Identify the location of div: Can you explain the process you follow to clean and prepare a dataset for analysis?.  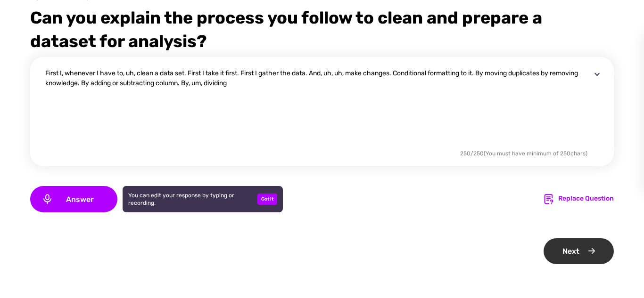
(322, 30).